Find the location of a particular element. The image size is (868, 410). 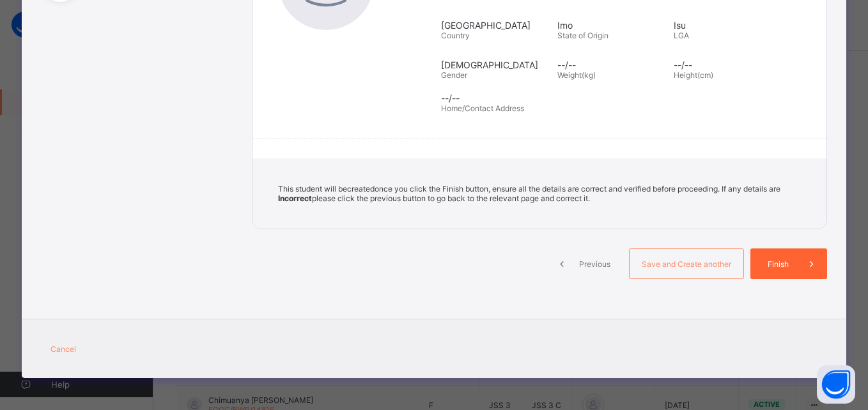

span: State of Origin is located at coordinates (583, 35).